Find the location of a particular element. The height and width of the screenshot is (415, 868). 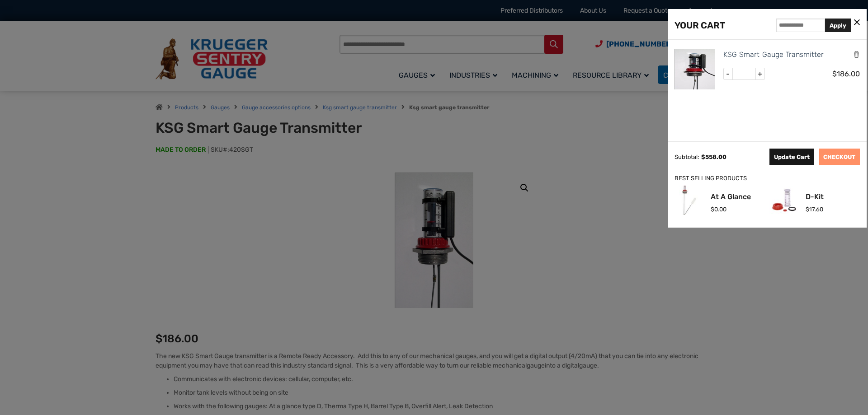

a: At A Glance is located at coordinates (731, 197).